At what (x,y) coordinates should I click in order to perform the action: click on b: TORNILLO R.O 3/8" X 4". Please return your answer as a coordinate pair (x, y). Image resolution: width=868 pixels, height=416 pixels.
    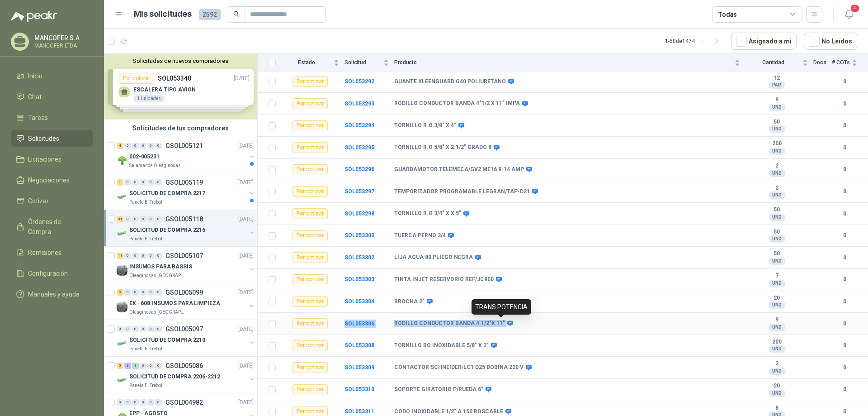
    Looking at the image, I should click on (425, 126).